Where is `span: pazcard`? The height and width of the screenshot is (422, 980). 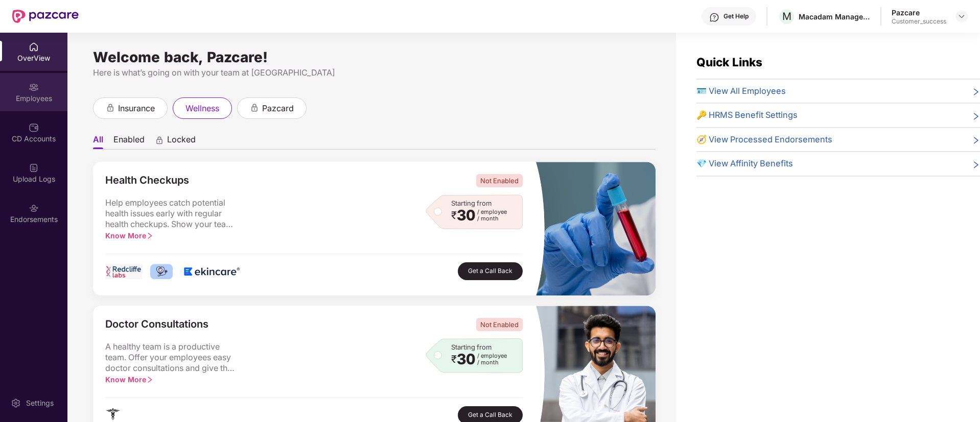
span: pazcard is located at coordinates (278, 109).